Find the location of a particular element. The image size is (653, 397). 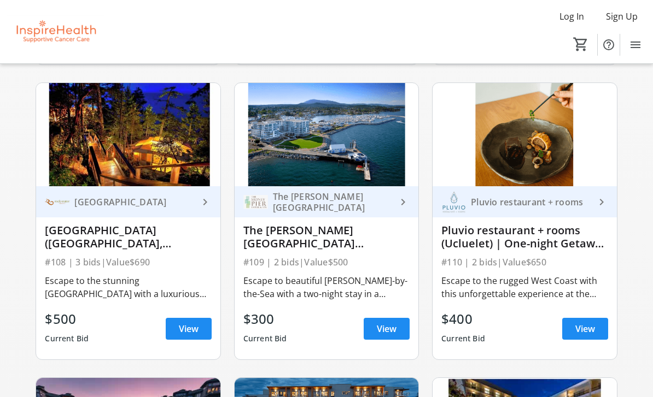

div: Pluvio restaurant + rooms is located at coordinates (530, 202).